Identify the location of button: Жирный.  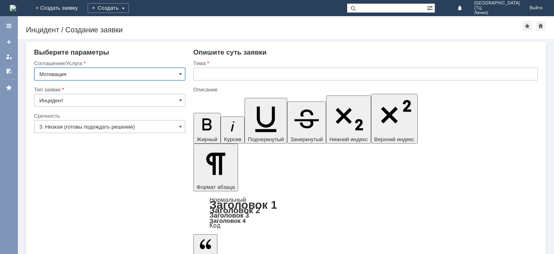
(207, 128).